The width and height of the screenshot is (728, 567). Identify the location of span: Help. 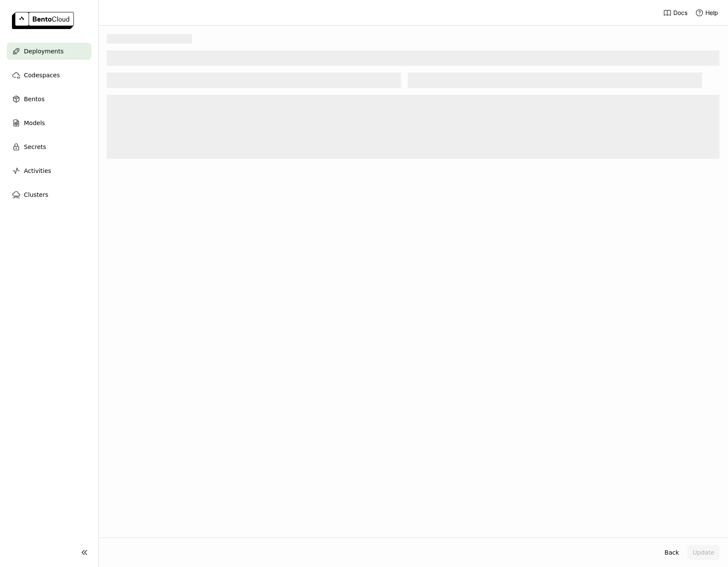
(712, 13).